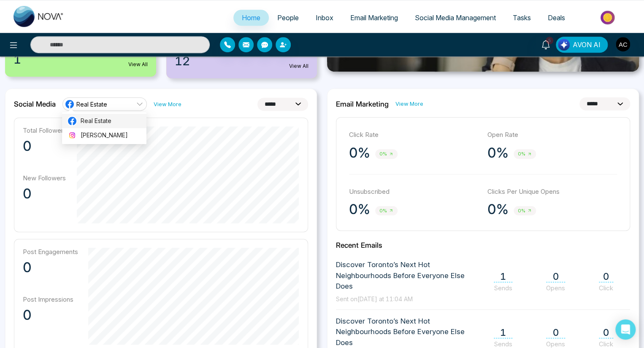  I want to click on span: People, so click(288, 18).